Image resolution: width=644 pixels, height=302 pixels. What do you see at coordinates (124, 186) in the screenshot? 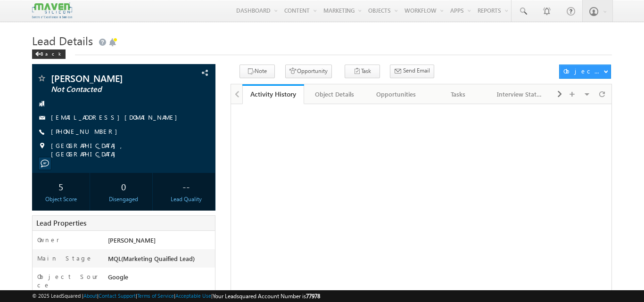
I see `div: 0` at bounding box center [124, 186].